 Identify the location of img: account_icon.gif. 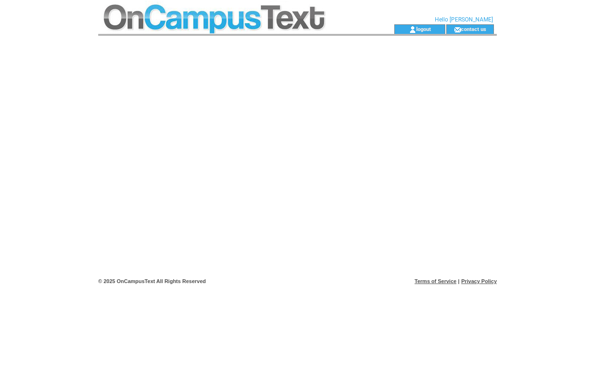
(412, 30).